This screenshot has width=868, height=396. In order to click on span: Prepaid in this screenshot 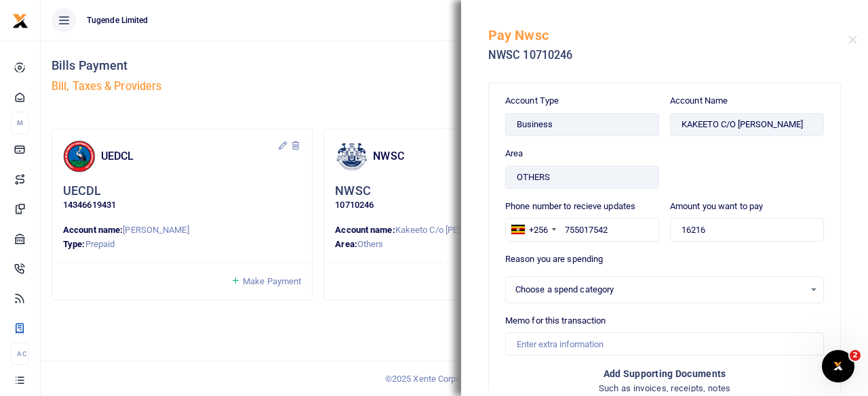, I will do `click(101, 244)`.